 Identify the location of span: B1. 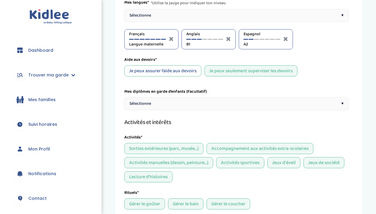
(205, 44).